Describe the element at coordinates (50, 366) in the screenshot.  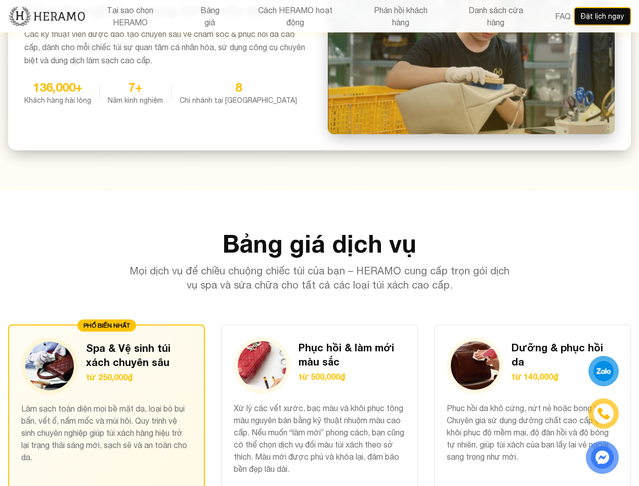
I see `img: Spa & Vệ sinh túi xách chuyên sâu` at that location.